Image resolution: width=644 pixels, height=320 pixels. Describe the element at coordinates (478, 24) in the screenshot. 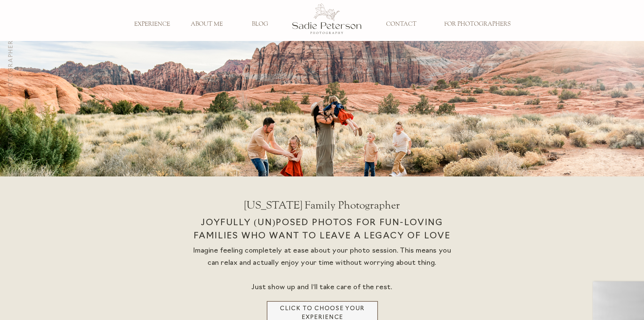

I see `a: FOR PHOTOGRAPHERS` at that location.